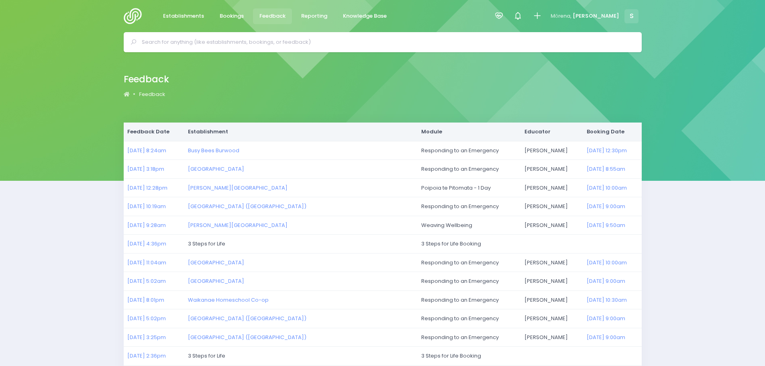 This screenshot has height=366, width=765. I want to click on span: Feedback, so click(272, 16).